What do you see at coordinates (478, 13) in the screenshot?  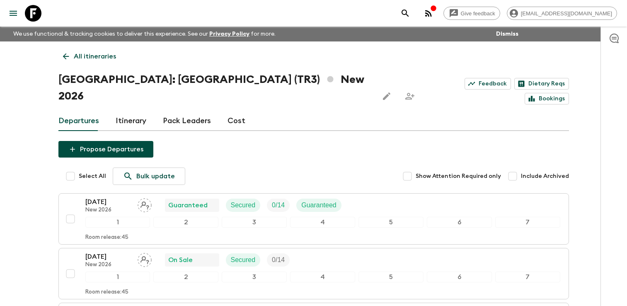 I see `span: Give feedback` at bounding box center [478, 13].